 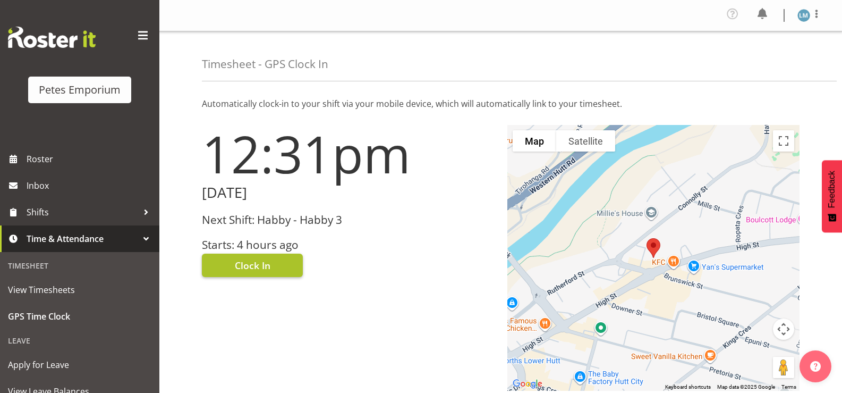 What do you see at coordinates (252, 265) in the screenshot?
I see `button: Clock In` at bounding box center [252, 265].